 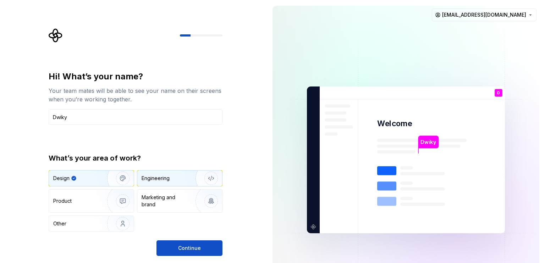 What do you see at coordinates (56, 36) in the screenshot?
I see `svg: Supernova Logo` at bounding box center [56, 36].